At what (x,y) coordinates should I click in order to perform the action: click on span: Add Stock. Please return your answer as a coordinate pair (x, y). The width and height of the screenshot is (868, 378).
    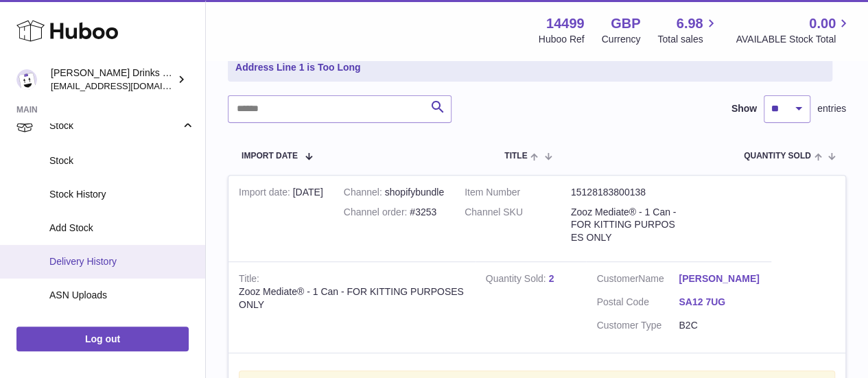
    Looking at the image, I should click on (123, 227).